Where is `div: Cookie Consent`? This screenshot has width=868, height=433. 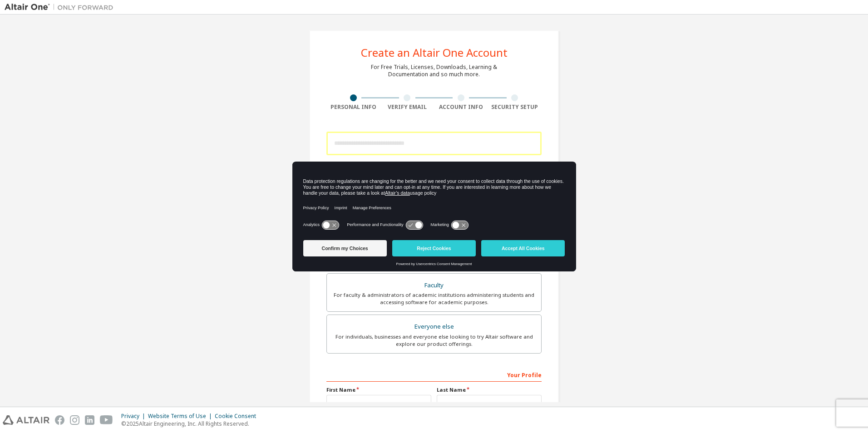
div: Cookie Consent is located at coordinates (238, 416).